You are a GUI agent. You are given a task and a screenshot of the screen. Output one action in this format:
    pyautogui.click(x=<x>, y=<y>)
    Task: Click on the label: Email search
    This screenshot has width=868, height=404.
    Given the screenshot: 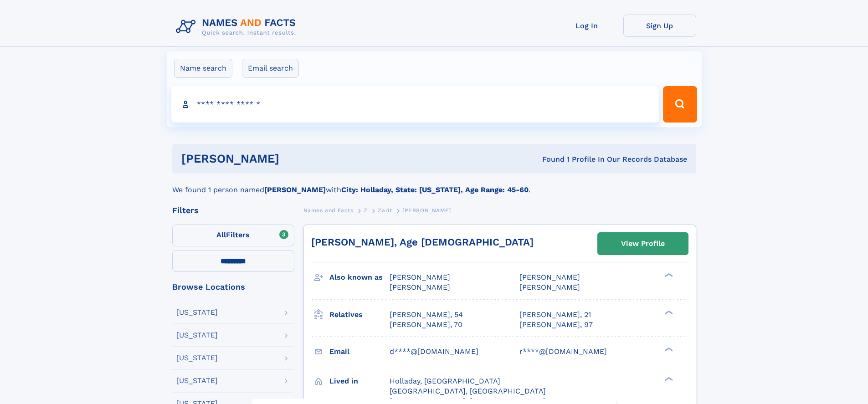 What is the action you would take?
    pyautogui.click(x=270, y=69)
    